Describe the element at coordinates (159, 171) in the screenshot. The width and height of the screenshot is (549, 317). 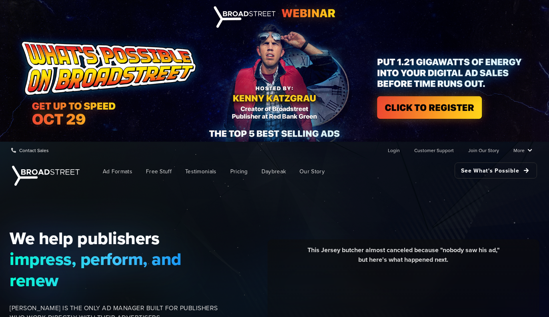
I see `a: Free Stuff` at that location.